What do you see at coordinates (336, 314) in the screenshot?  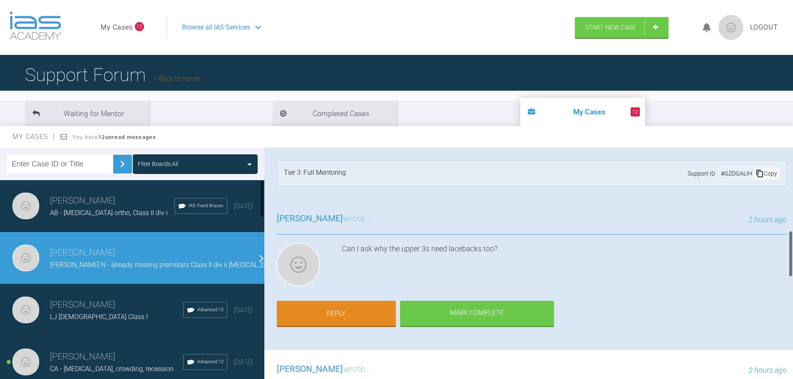 I see `a: Reply` at bounding box center [336, 314].